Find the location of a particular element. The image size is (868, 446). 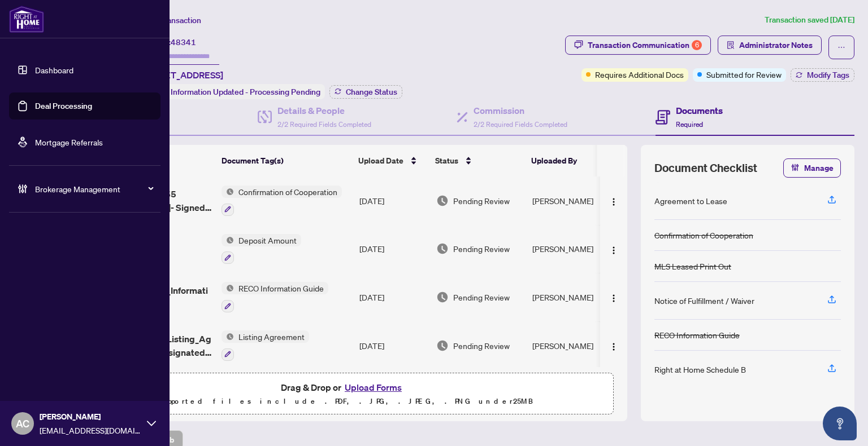

span: Administrator Notes is located at coordinates (776, 45).